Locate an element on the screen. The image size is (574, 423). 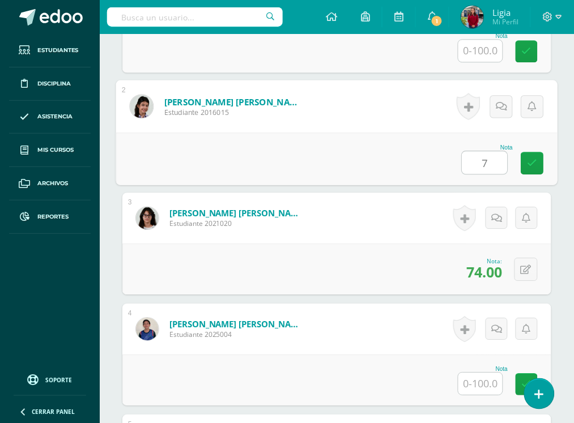
a: Mis cursos is located at coordinates (50, 150).